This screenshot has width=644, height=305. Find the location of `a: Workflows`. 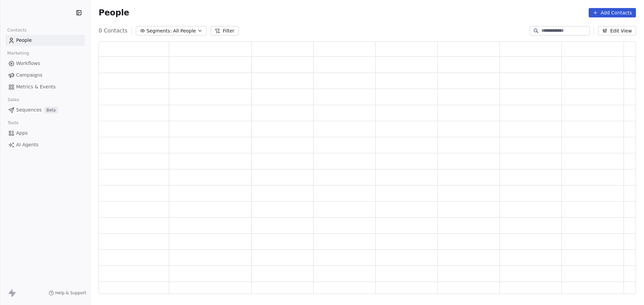

a: Workflows is located at coordinates (45, 63).